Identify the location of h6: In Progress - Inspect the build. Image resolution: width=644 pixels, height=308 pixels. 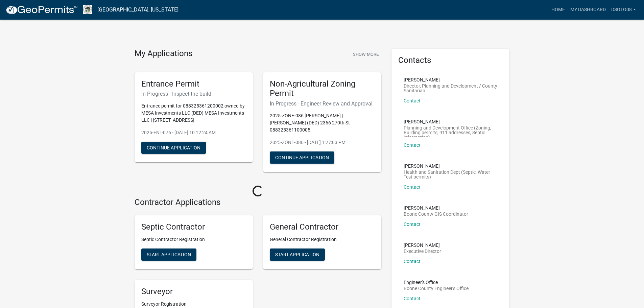
(194, 94).